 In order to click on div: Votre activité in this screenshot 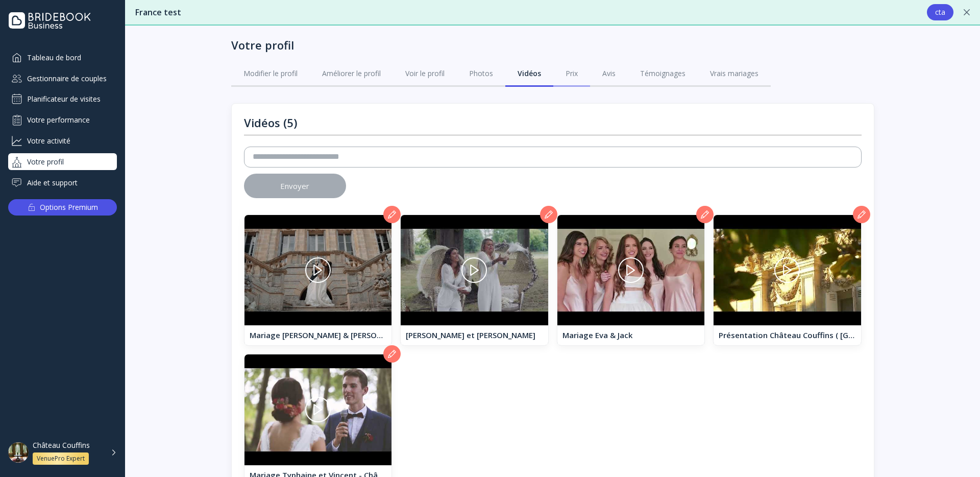, I will do `click(62, 141)`.